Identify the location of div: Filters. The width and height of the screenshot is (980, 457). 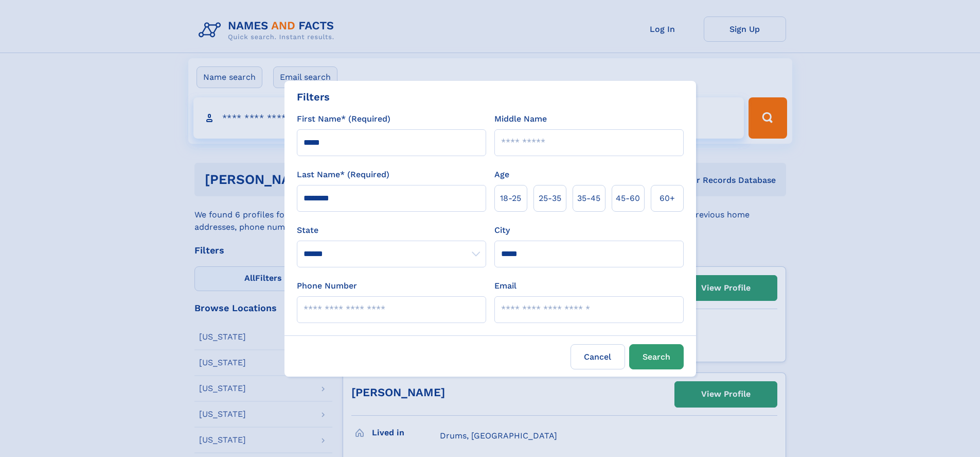
(313, 97).